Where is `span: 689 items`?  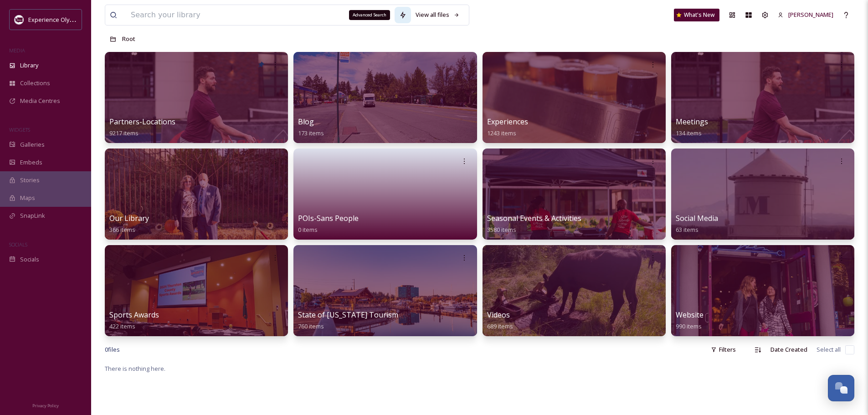
span: 689 items is located at coordinates (500, 326).